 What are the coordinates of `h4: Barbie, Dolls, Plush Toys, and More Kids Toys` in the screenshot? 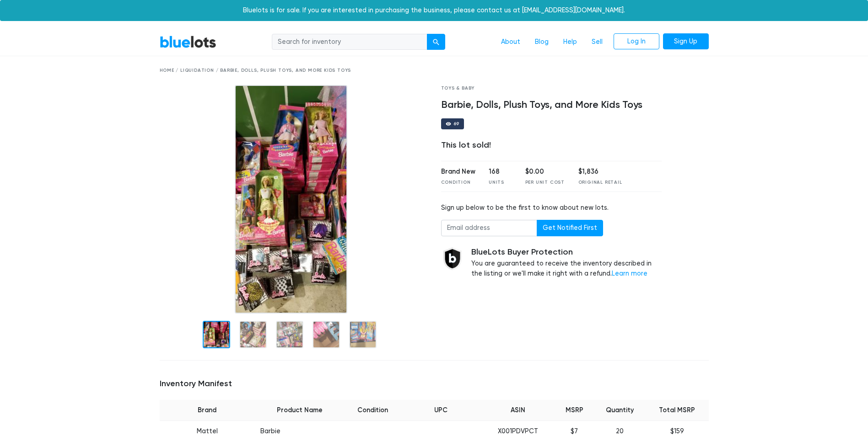 It's located at (552, 105).